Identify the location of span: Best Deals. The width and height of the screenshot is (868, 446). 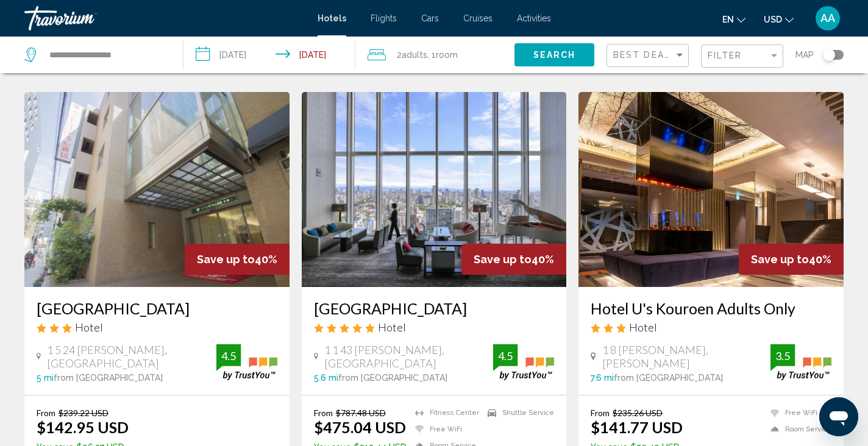
(645, 55).